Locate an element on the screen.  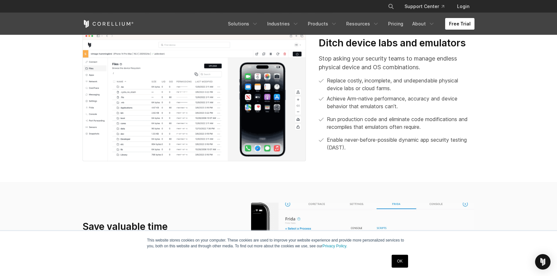
a: Free Trial is located at coordinates (460, 24).